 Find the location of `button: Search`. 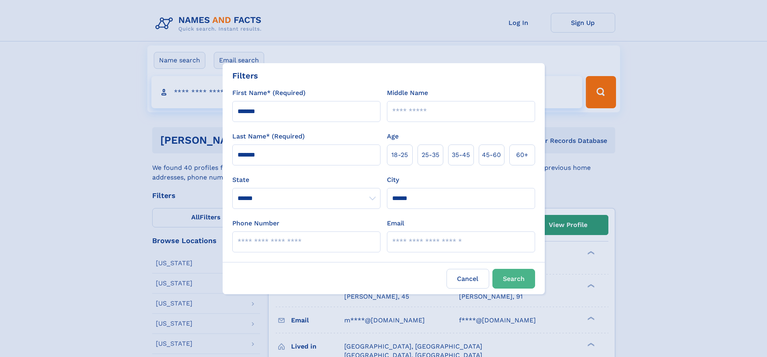

button: Search is located at coordinates (514, 279).